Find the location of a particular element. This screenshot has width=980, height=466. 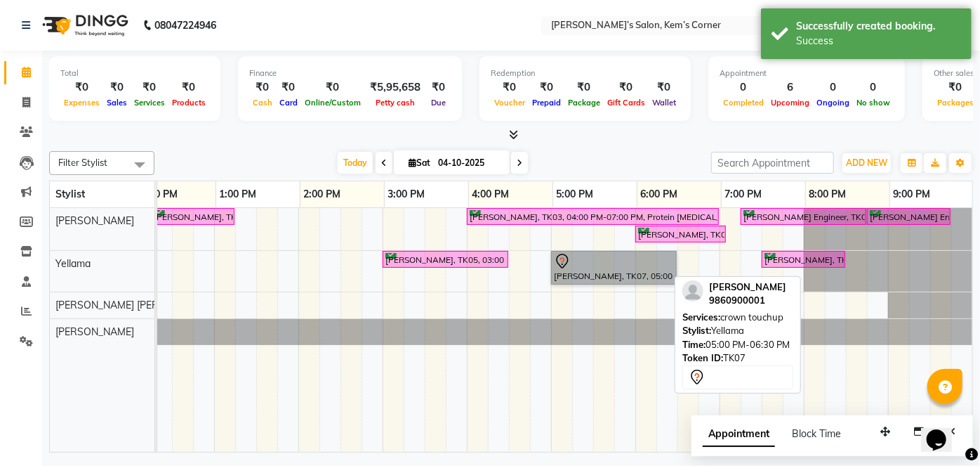

span: Products is located at coordinates (189, 103).